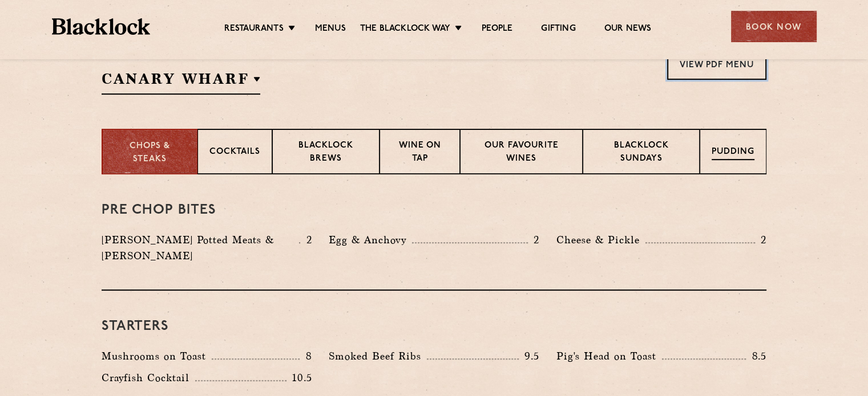  What do you see at coordinates (641, 152) in the screenshot?
I see `p: Blacklock Sundays` at bounding box center [641, 152].